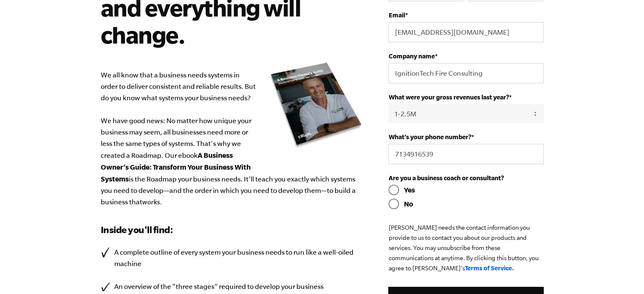 The image size is (644, 294). What do you see at coordinates (232, 138) in the screenshot?
I see `p: We all know that a business needs systems in order to deliver consistent and reliable results. Bu...` at bounding box center [232, 138].